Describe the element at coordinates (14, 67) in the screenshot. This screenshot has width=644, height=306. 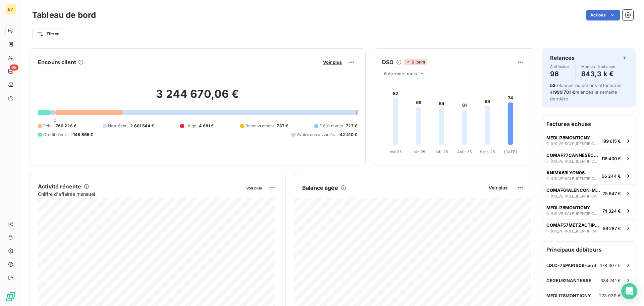
I see `span: 98` at that location.